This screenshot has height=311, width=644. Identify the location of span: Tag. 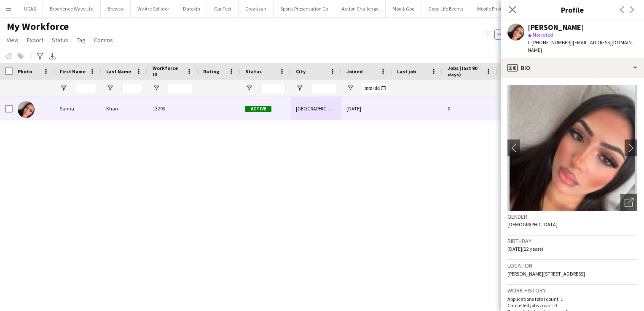
(81, 40).